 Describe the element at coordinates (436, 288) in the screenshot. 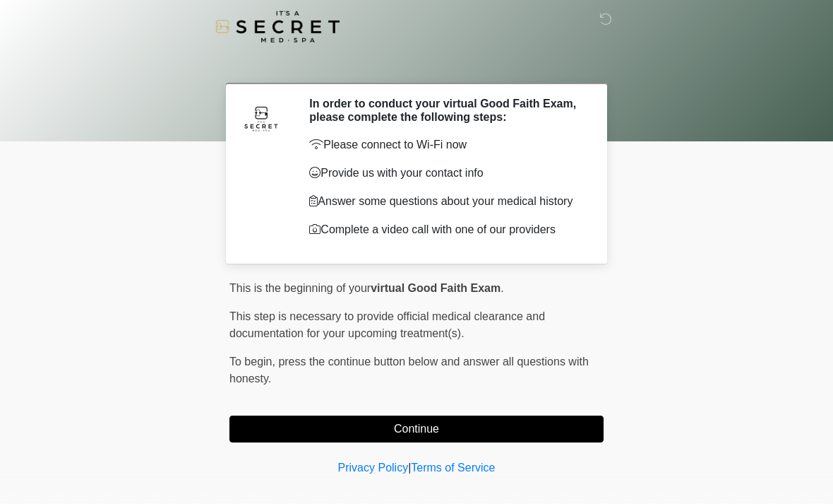

I see `strong: virtual Good Faith Exam` at that location.